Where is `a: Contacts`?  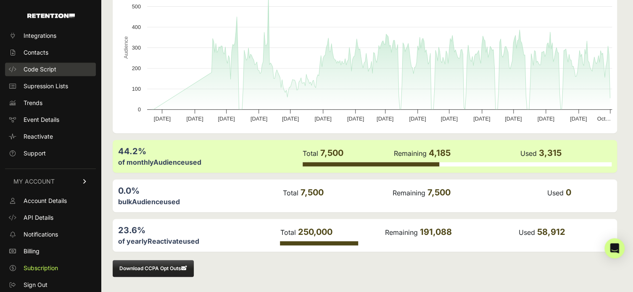 a: Contacts is located at coordinates (50, 53).